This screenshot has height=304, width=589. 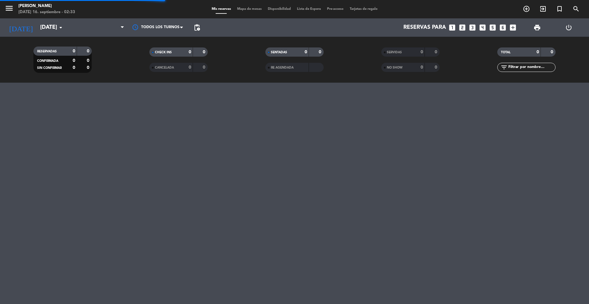 What do you see at coordinates (163, 52) in the screenshot?
I see `span: CHECK INS` at bounding box center [163, 52].